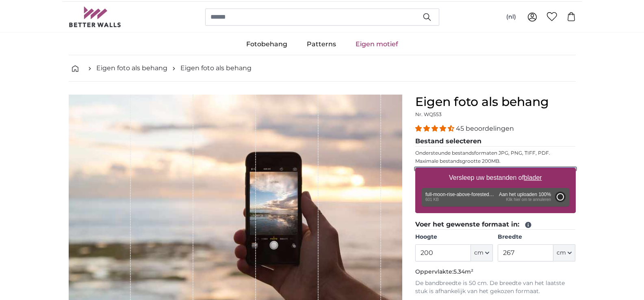  What do you see at coordinates (454, 237) in the screenshot?
I see `label: Hoogte` at bounding box center [454, 237].